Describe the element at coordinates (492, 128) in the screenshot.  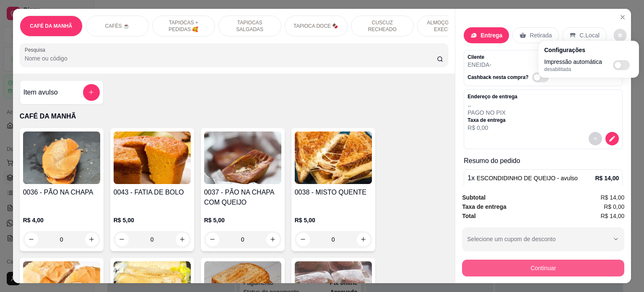
I see `p: R$ 0,00` at that location.